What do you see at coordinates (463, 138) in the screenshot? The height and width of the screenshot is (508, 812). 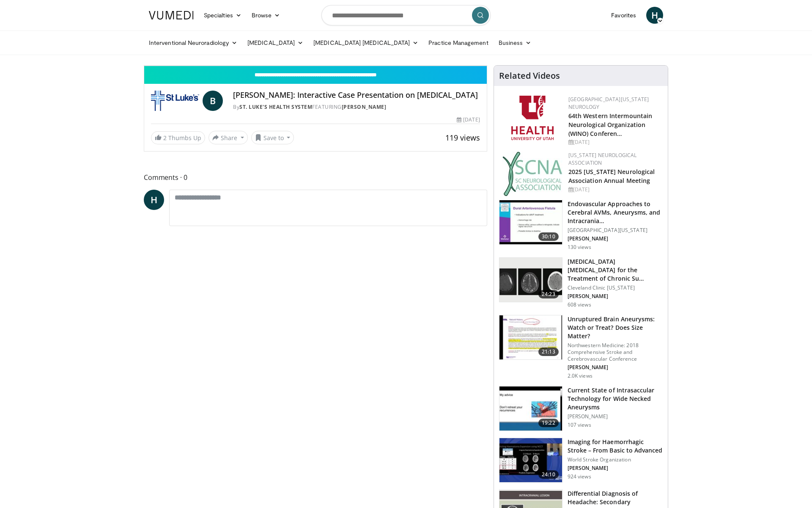 I see `span: 119 views` at bounding box center [463, 138].